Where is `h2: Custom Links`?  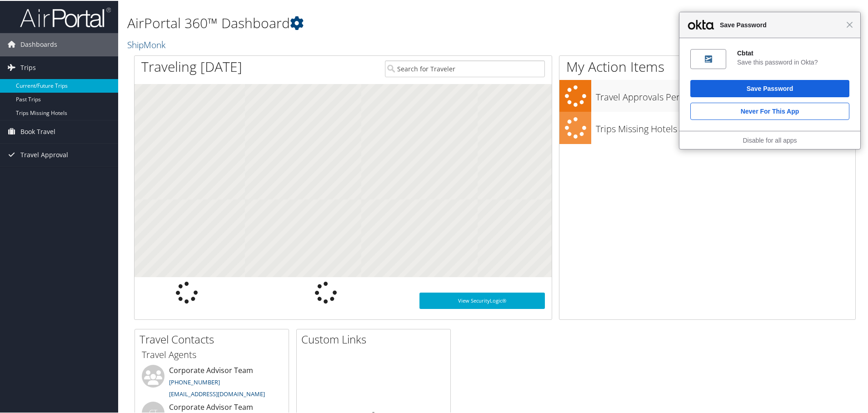 h2: Custom Links is located at coordinates (376, 339).